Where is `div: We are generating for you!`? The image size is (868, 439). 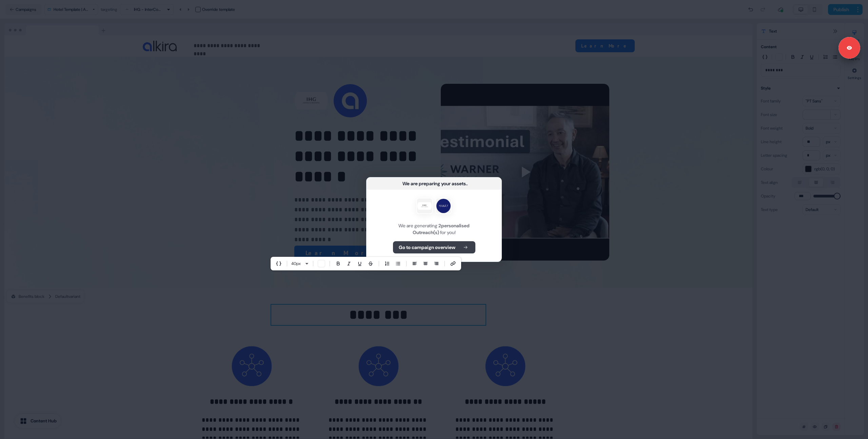
div: We are generating for you! is located at coordinates (434, 229).